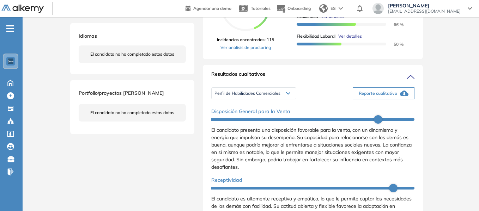  What do you see at coordinates (333, 8) in the screenshot?
I see `span: ES` at bounding box center [333, 8].